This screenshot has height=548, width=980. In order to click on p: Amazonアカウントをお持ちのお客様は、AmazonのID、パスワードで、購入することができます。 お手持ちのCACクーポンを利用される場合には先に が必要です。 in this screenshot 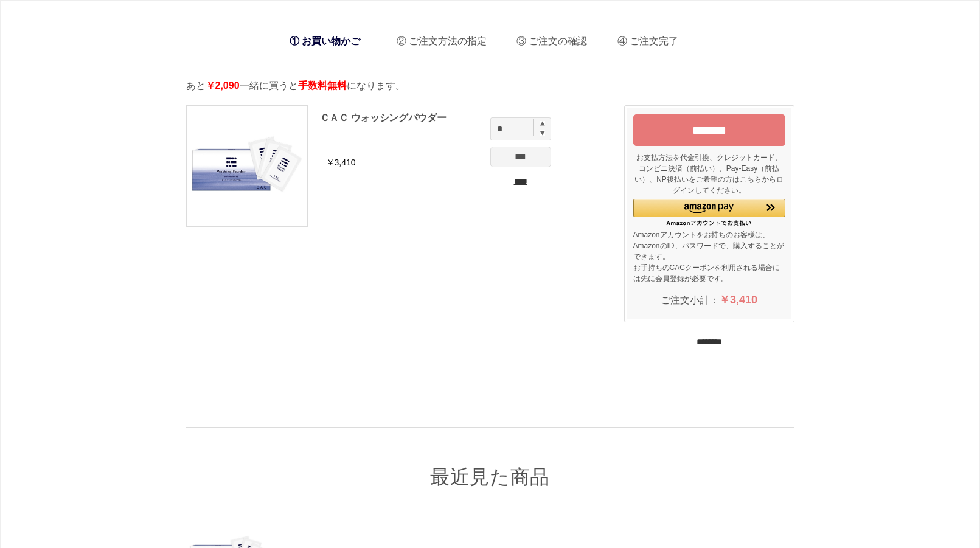, I will do `click(710, 257)`.